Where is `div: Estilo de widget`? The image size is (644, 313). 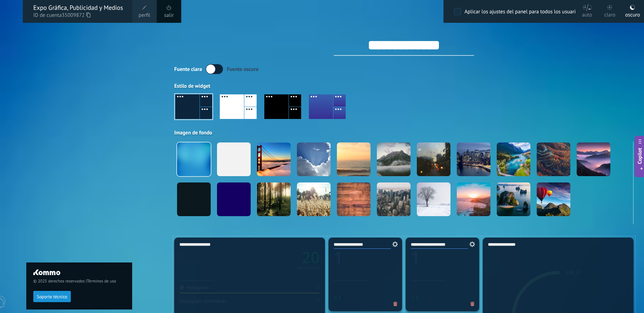 div: Estilo de widget is located at coordinates (403, 86).